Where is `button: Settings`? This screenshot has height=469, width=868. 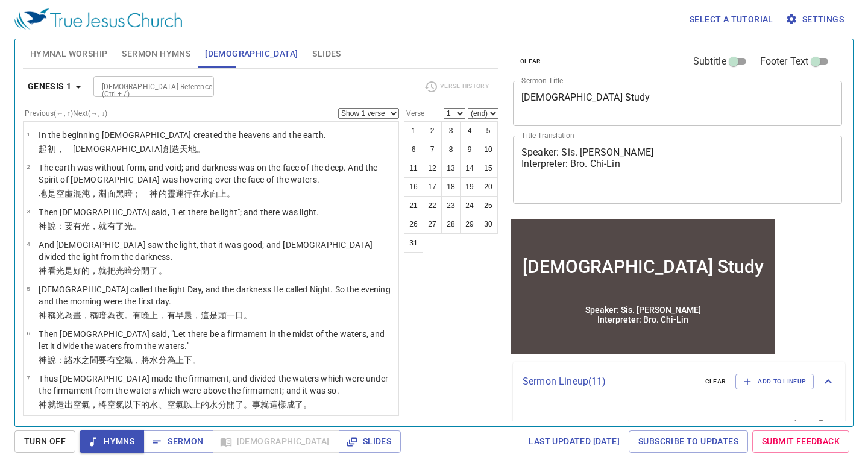
button: Settings is located at coordinates (816, 19).